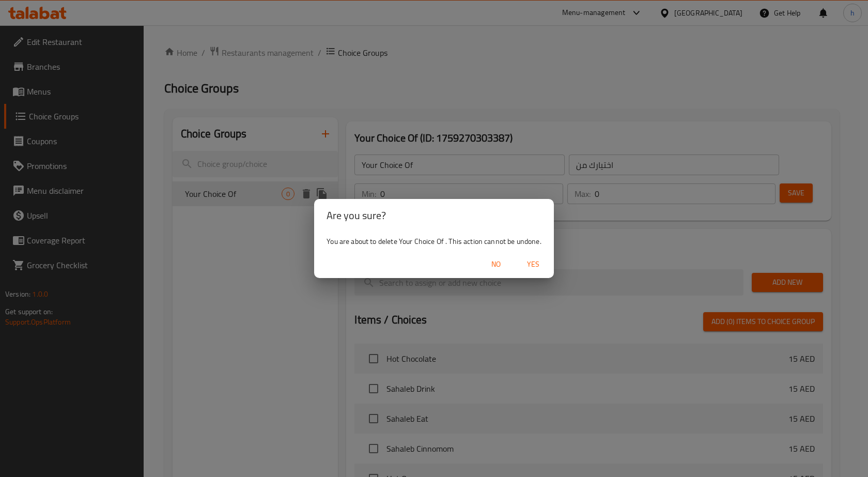 The image size is (868, 477). What do you see at coordinates (496, 264) in the screenshot?
I see `span: No` at bounding box center [496, 264].